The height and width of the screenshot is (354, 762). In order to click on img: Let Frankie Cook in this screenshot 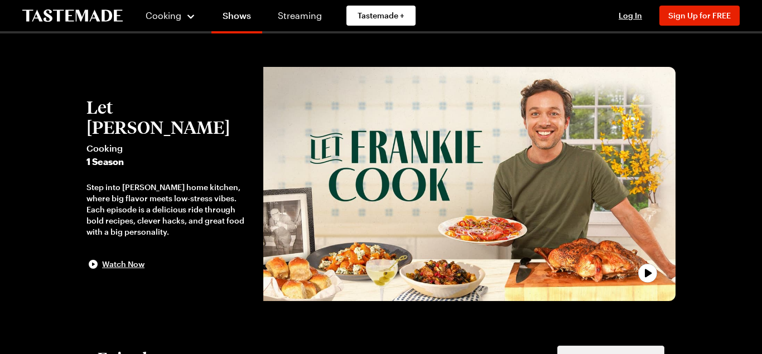, I will do `click(469, 184)`.